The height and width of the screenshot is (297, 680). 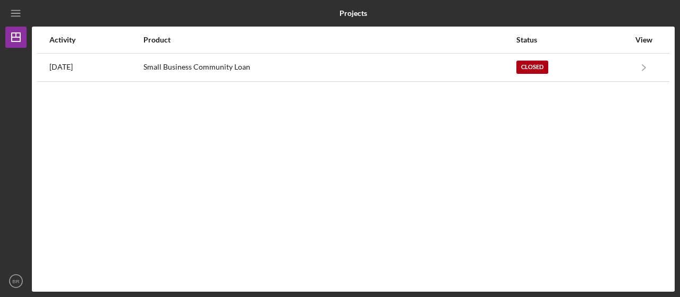 I want to click on div: Activity, so click(x=96, y=40).